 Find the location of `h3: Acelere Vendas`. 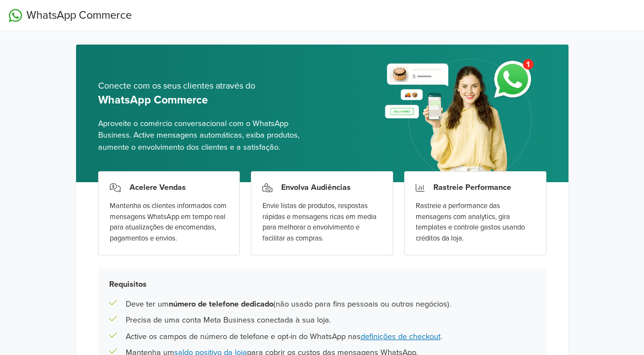

h3: Acelere Vendas is located at coordinates (158, 188).